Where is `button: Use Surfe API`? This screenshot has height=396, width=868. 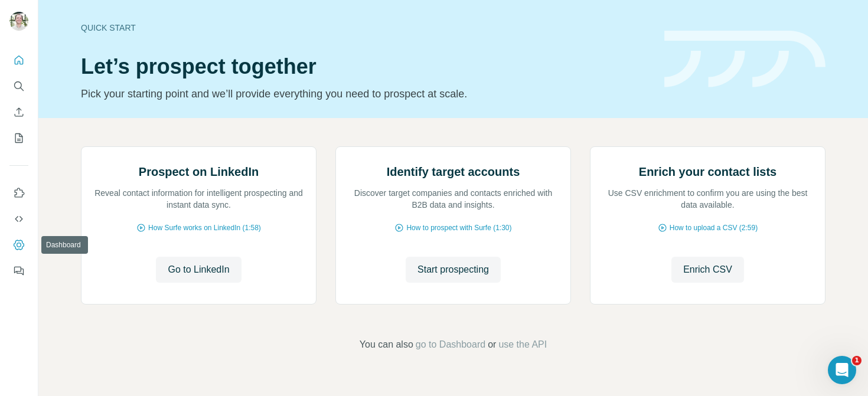
button: Use Surfe API is located at coordinates (19, 219).